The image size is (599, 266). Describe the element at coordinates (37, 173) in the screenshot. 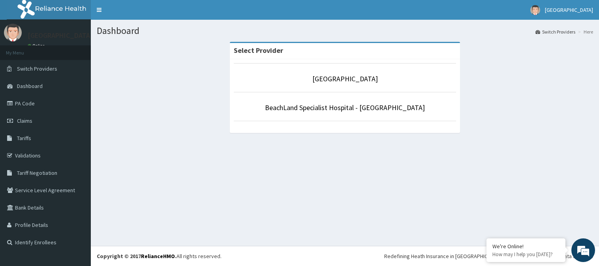

I see `span: Tariff Negotiation` at that location.